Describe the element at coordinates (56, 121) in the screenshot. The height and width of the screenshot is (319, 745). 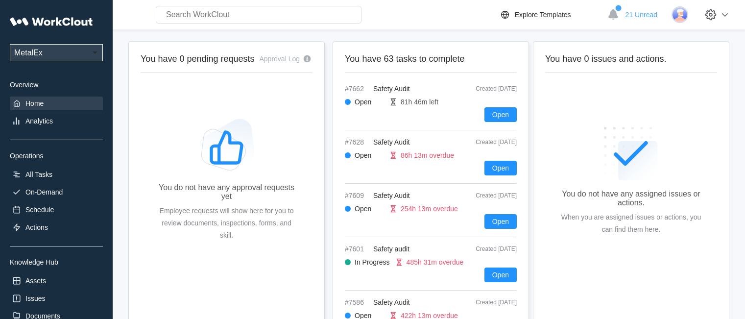
I see `a: Analytics` at that location.